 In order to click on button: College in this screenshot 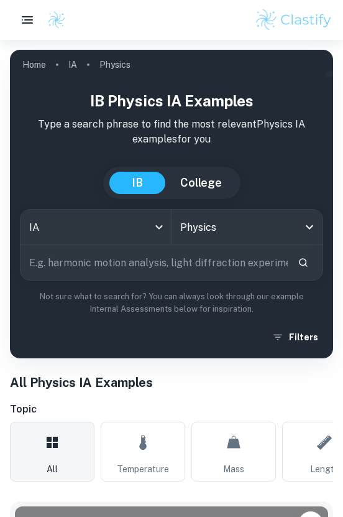, I will do `click(201, 183)`.